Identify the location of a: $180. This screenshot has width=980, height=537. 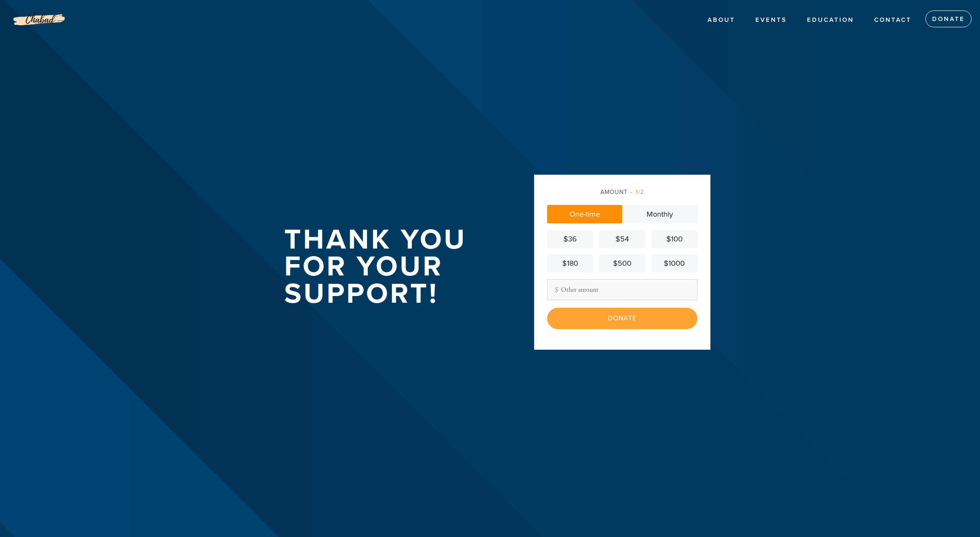
(570, 264).